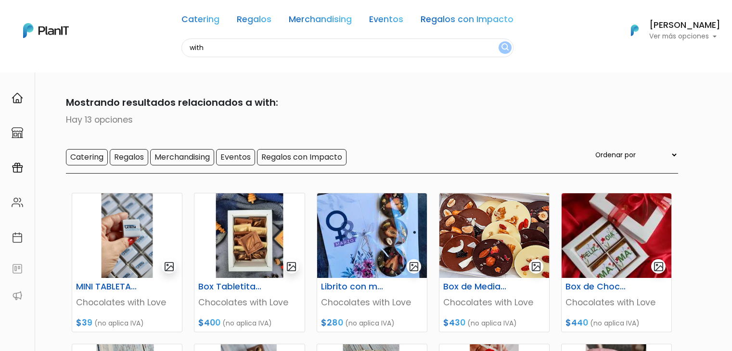 This screenshot has width=732, height=351. I want to click on img: calendar-87d922413cdce8b2cf7b7f5f62616a5cf9e4887200fb71536465627b3292af00.svg, so click(17, 238).